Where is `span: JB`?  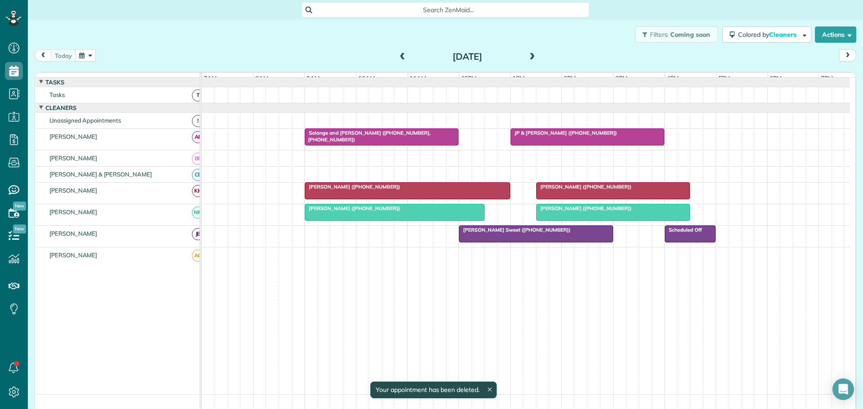
span: JB is located at coordinates (198, 234).